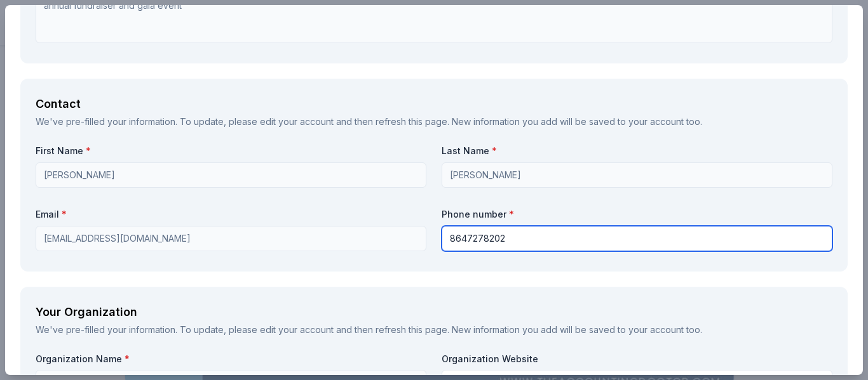 The image size is (868, 380). Describe the element at coordinates (636, 360) in the screenshot. I see `label: Organization Website` at that location.